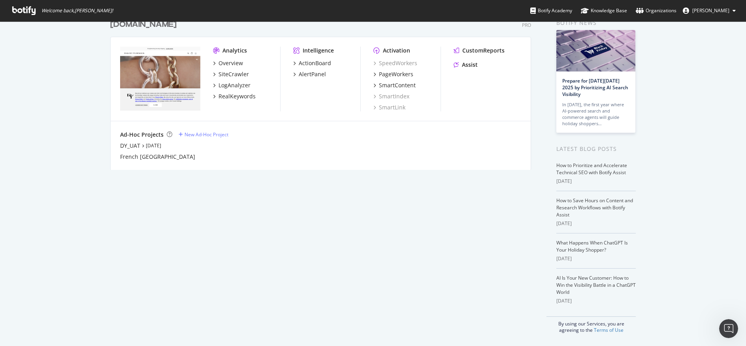 This screenshot has height=346, width=746. I want to click on div: Knowledge Base, so click(604, 11).